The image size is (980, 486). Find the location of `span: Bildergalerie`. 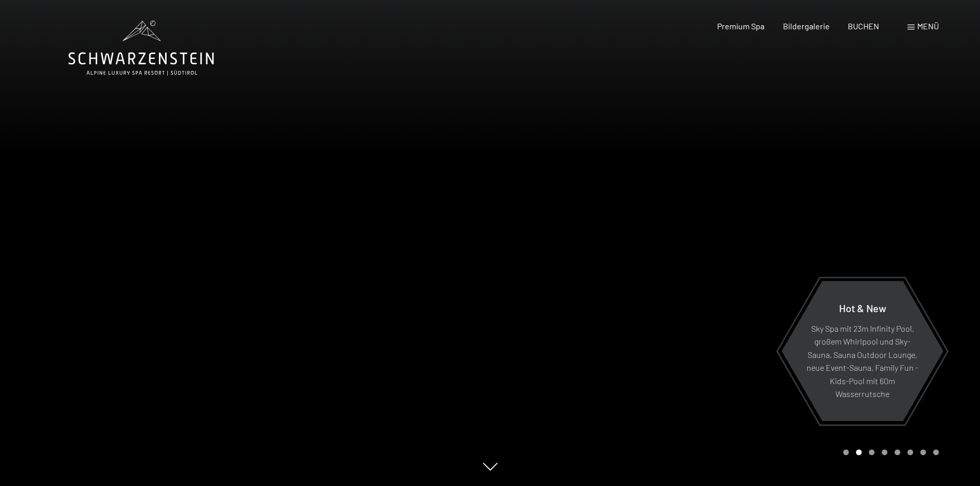

span: Bildergalerie is located at coordinates (807, 26).